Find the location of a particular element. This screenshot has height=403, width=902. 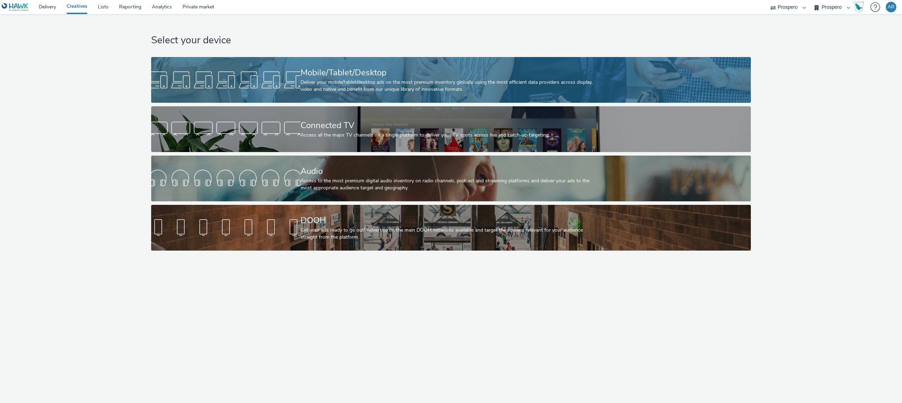

div: Get your ads ready to go out! Advertise on the main DOOH networks available and target the screen... is located at coordinates (450, 234).